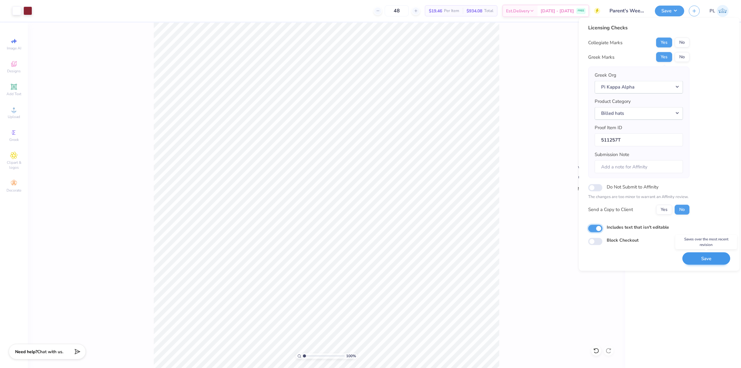 The width and height of the screenshot is (741, 368). What do you see at coordinates (623, 240) in the screenshot?
I see `label: Block Checkout` at bounding box center [623, 240].